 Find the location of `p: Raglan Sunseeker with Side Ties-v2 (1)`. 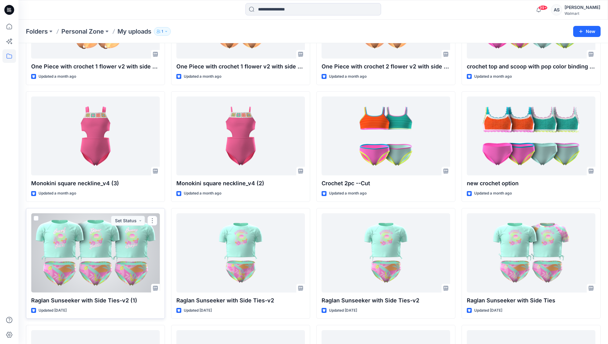

p: Raglan Sunseeker with Side Ties-v2 (1) is located at coordinates (95, 300).